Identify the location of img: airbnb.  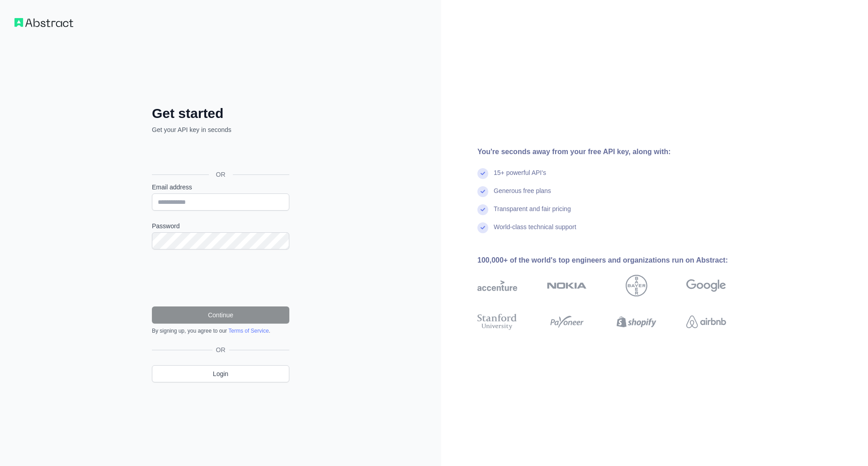
(706, 322).